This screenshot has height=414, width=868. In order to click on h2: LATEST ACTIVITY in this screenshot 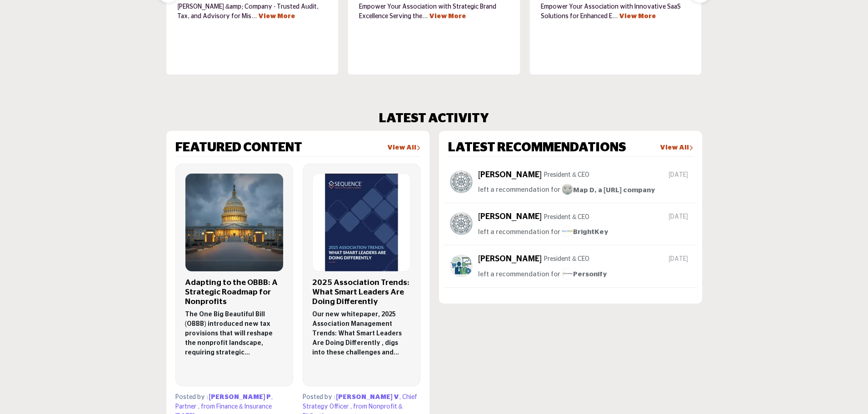, I will do `click(434, 119)`.